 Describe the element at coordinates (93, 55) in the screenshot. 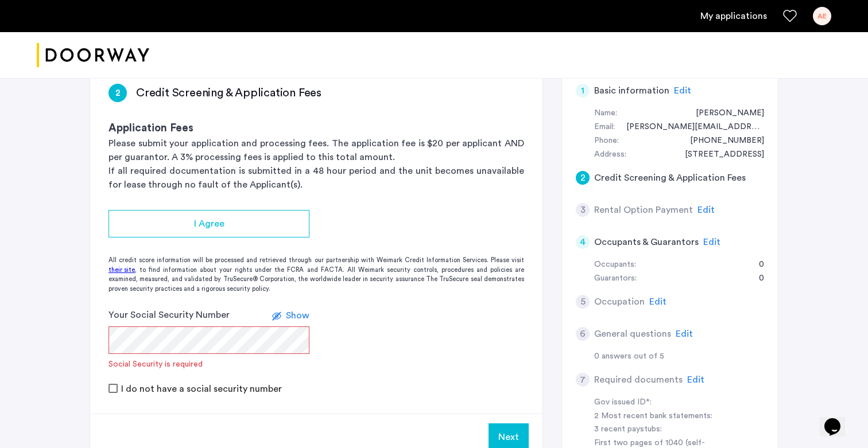

I see `img: logo` at that location.